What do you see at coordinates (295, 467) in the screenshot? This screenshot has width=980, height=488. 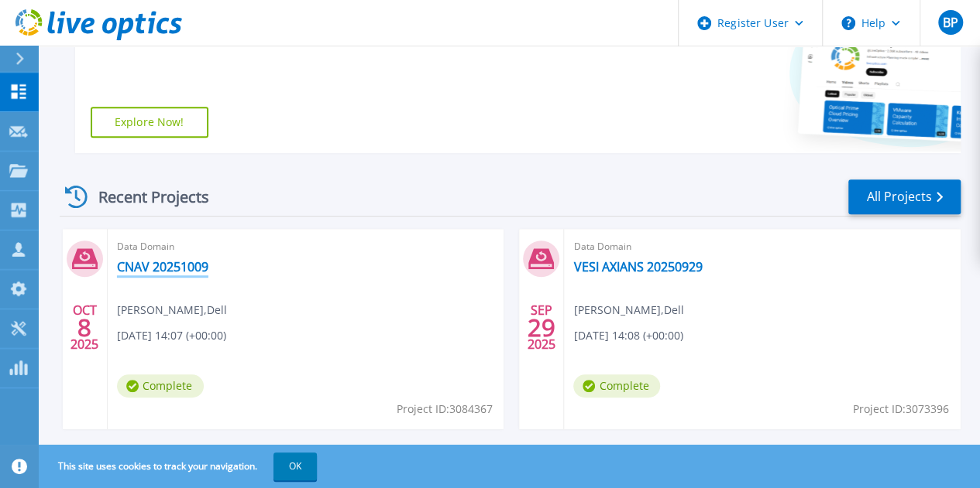 I see `button: OK` at bounding box center [295, 467].